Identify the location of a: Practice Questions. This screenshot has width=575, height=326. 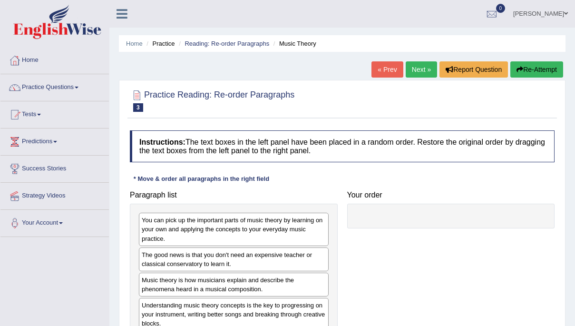
(55, 86).